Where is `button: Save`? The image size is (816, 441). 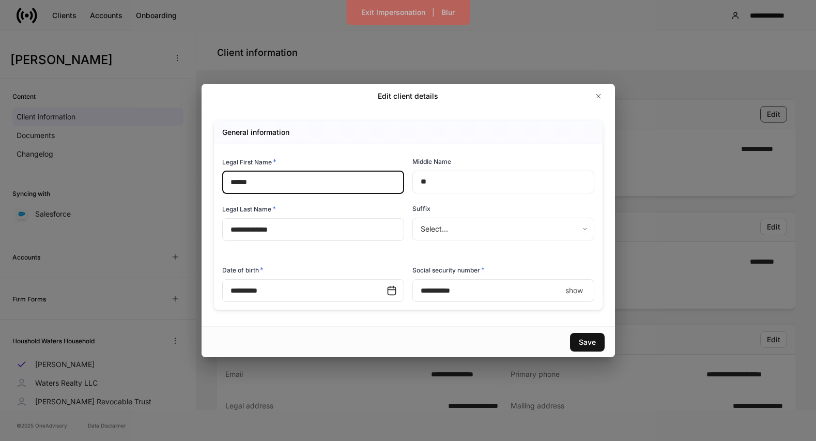
button: Save is located at coordinates (587, 342).